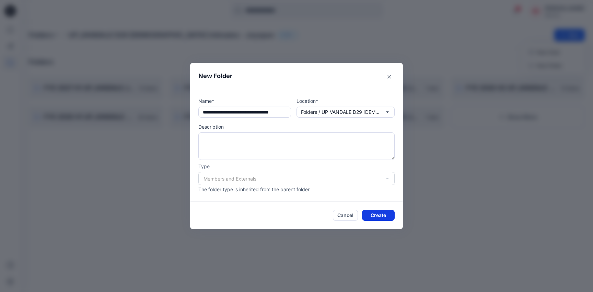  Describe the element at coordinates (378, 215) in the screenshot. I see `button: Create` at that location.